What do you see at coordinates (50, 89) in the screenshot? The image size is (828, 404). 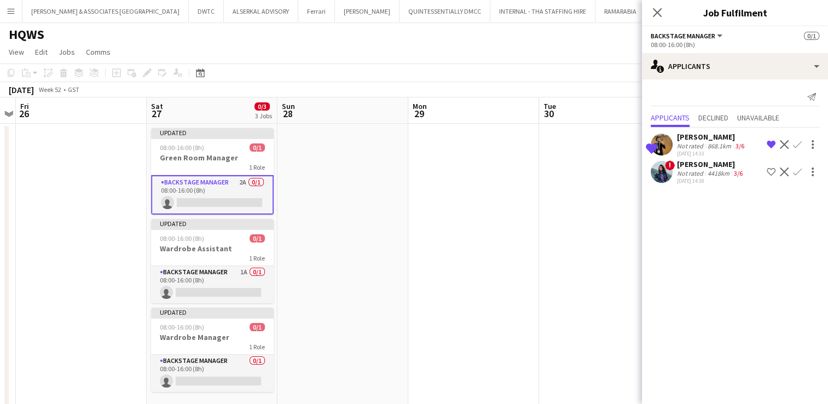 I see `span: Week 52` at bounding box center [50, 89].